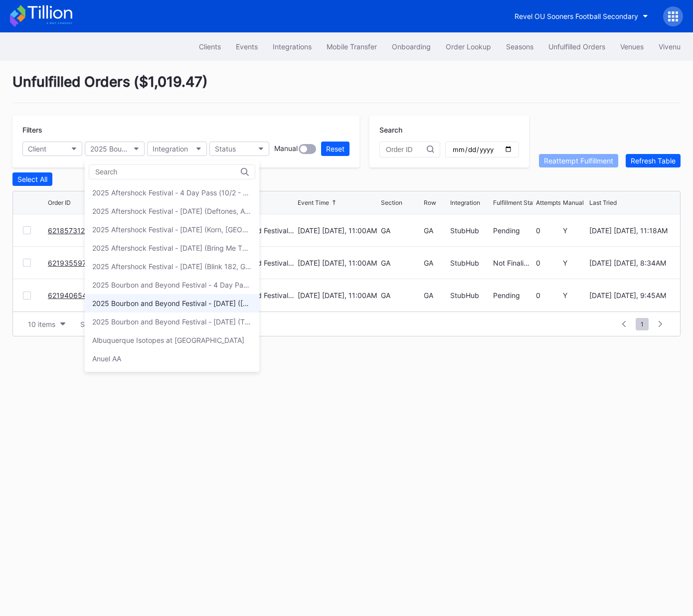 The height and width of the screenshot is (616, 693). What do you see at coordinates (172, 193) in the screenshot?
I see `div: 2025 Aftershock Festival - 4 Day Pass (10/2 - 10/5) (Blink 182, Deftones, Korn, Bring Me The Hori...` at bounding box center [172, 193].